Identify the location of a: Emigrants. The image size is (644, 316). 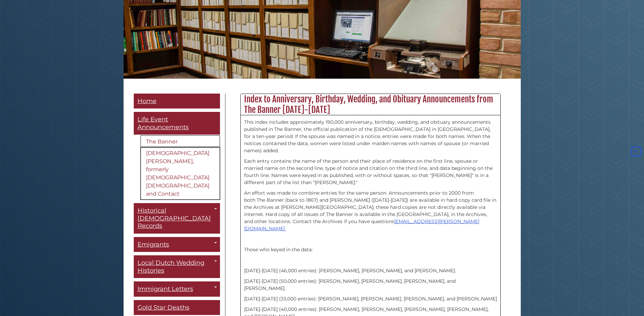
(177, 244).